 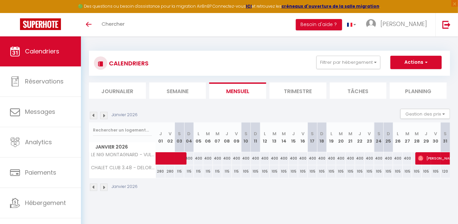 I want to click on strong: ICI, so click(x=249, y=6).